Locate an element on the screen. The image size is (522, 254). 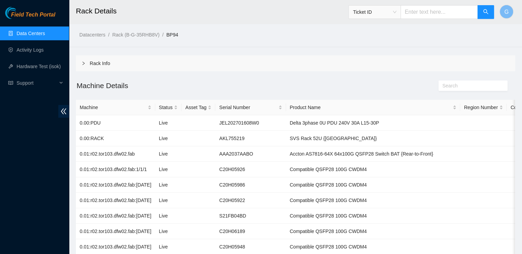
span: read is located at coordinates (11, 83).